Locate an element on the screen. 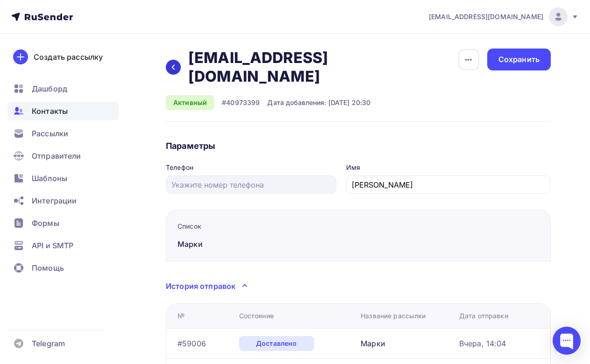  div: Дата отправки is located at coordinates (483, 316).